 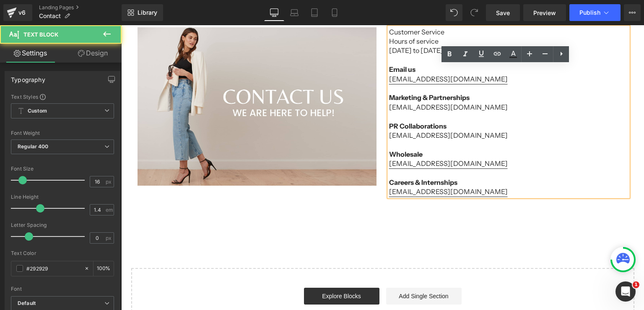 What do you see at coordinates (294, 12) in the screenshot?
I see `a: Laptop` at bounding box center [294, 12].